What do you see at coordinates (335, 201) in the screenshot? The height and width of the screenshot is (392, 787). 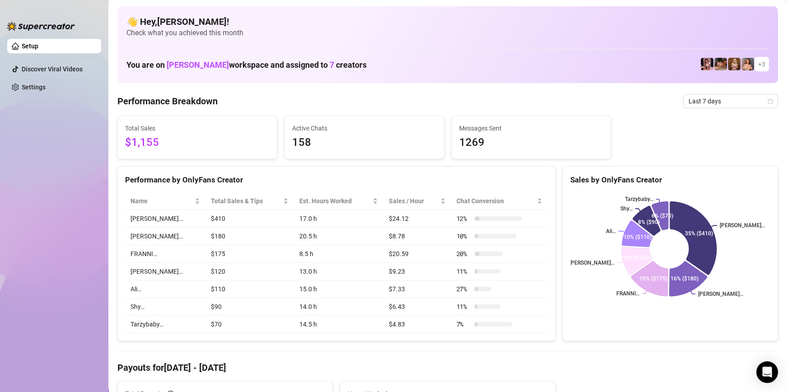 I see `div: Est. Hours Worked` at bounding box center [335, 201].